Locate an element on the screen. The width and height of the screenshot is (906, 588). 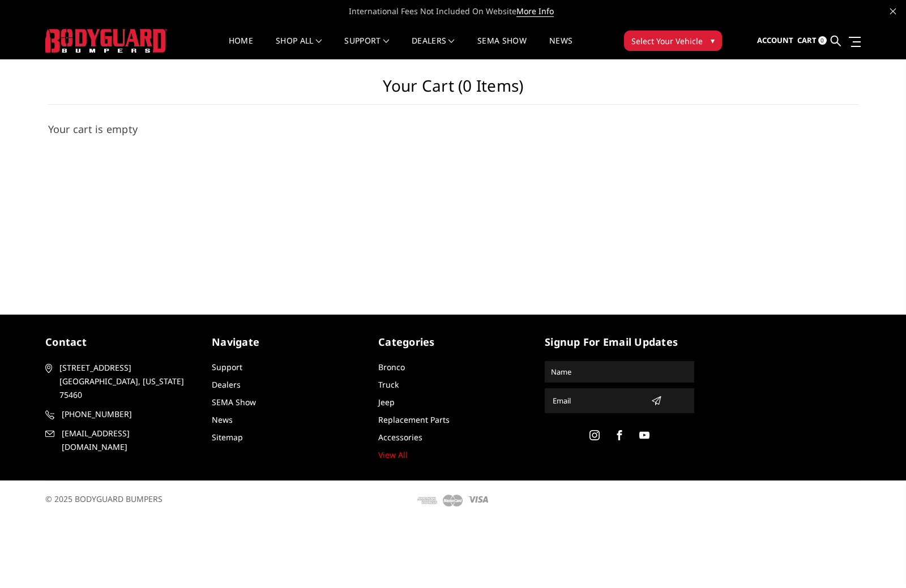
h1: Your Cart (0 items) is located at coordinates (453, 90).